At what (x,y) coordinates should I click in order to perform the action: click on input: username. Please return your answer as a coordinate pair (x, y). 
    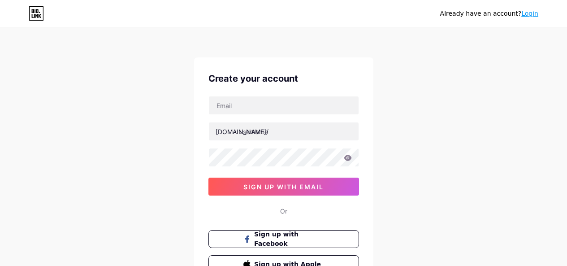
    Looking at the image, I should click on (284, 131).